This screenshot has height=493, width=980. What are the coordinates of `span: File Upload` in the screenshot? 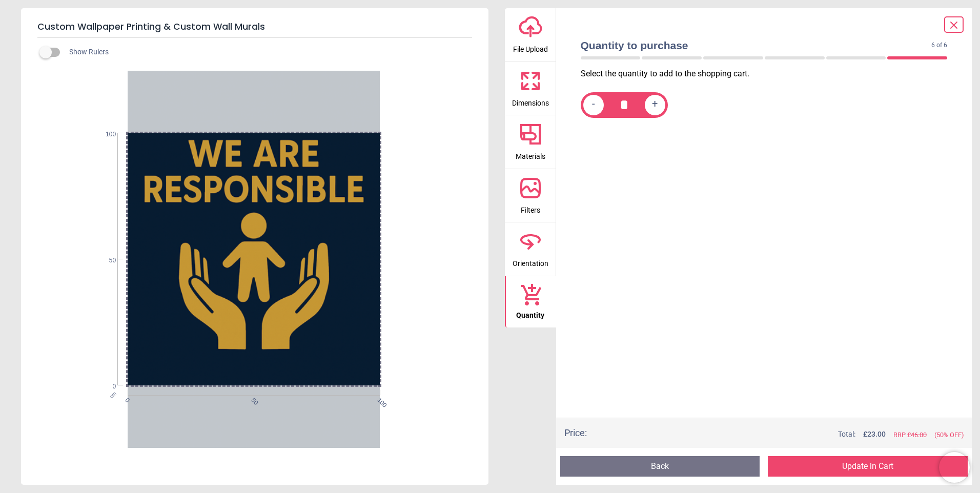 It's located at (531, 47).